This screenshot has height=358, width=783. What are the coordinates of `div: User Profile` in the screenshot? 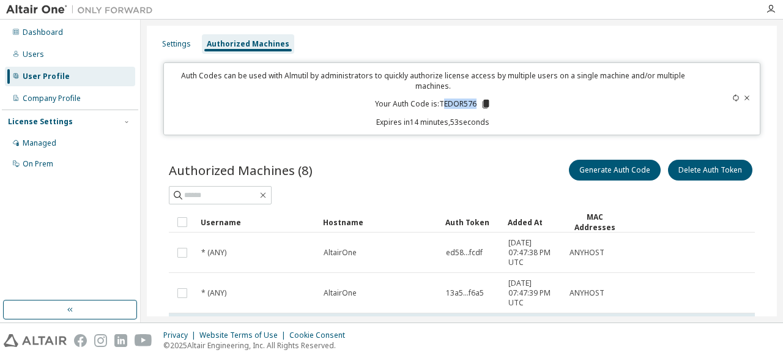 It's located at (46, 76).